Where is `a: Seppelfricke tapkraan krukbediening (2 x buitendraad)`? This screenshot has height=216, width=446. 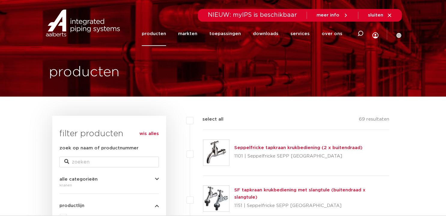 a: Seppelfricke tapkraan krukbediening (2 x buitendraad) is located at coordinates (298, 148).